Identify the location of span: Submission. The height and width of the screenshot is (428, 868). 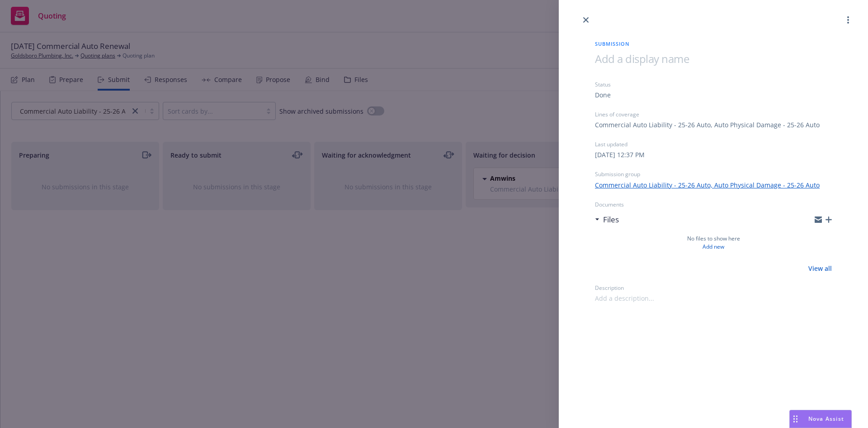
(714, 43).